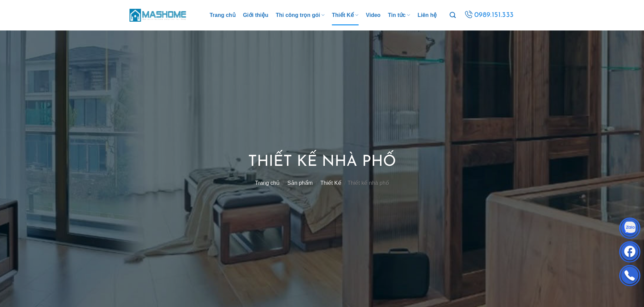 This screenshot has height=307, width=644. Describe the element at coordinates (158, 15) in the screenshot. I see `img: MasHome – Tổng Thầu Thiết Kế Và Xây Nhà Trọn Gói` at that location.